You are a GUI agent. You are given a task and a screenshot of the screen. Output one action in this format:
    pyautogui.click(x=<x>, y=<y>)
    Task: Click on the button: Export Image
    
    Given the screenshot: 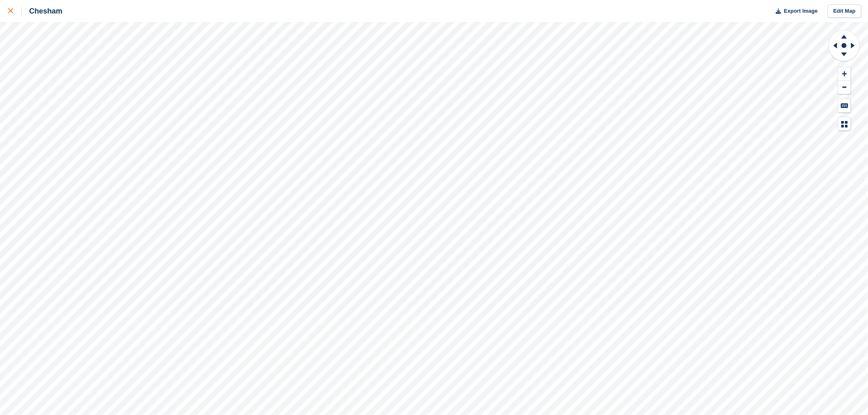 What is the action you would take?
    pyautogui.click(x=795, y=11)
    